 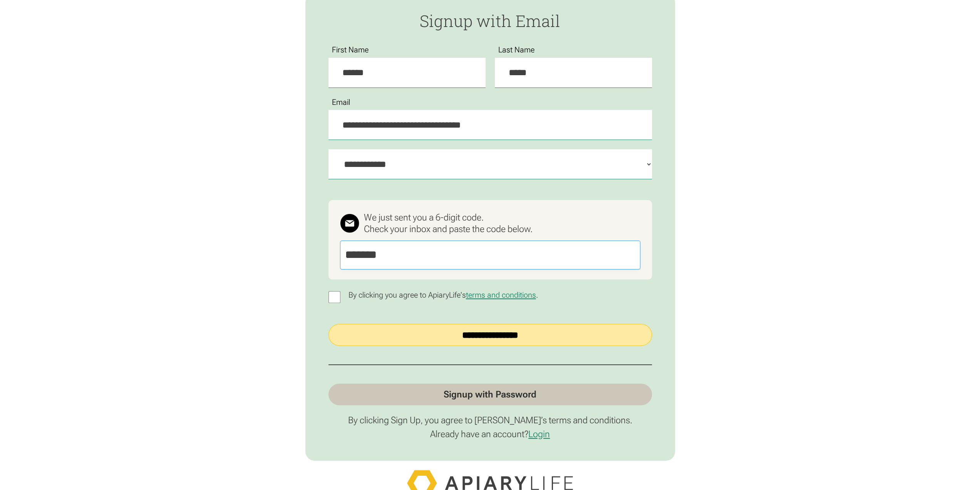 What do you see at coordinates (517, 50) in the screenshot?
I see `label: Last Name` at bounding box center [517, 50].